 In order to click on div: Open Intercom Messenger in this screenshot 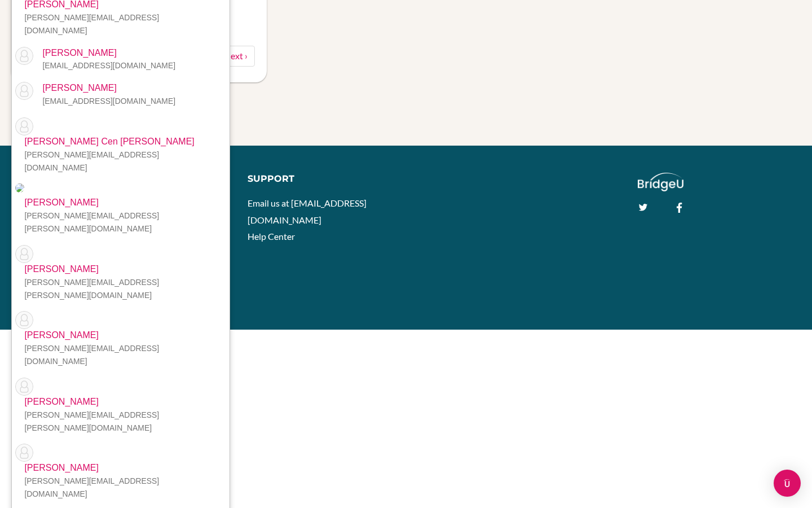, I will do `click(787, 483)`.